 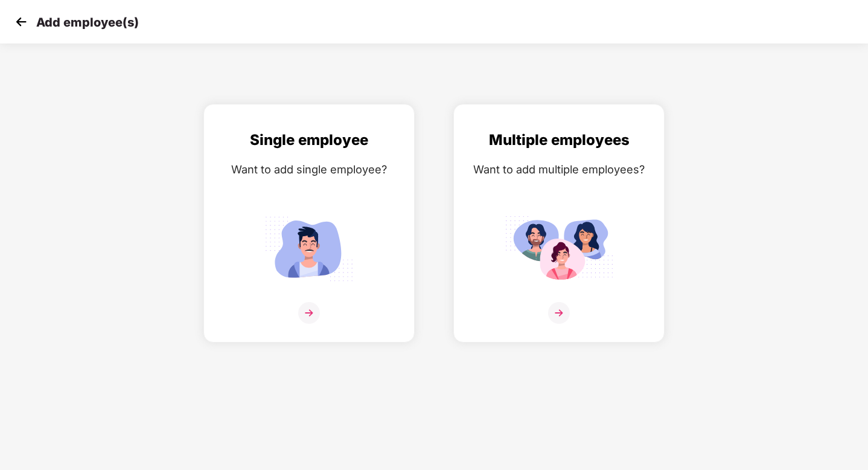 What do you see at coordinates (309, 169) in the screenshot?
I see `div: Want to add single employee?` at bounding box center [309, 169].